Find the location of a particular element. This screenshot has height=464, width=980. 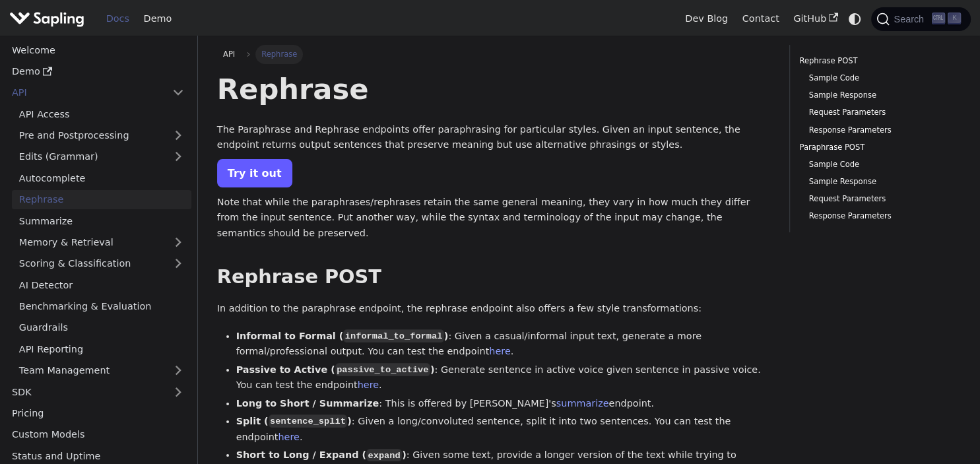

a: Summarize is located at coordinates (102, 221).